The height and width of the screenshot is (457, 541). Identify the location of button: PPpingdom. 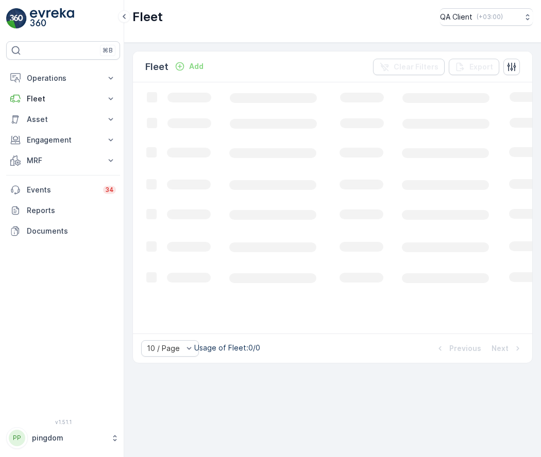
(63, 438).